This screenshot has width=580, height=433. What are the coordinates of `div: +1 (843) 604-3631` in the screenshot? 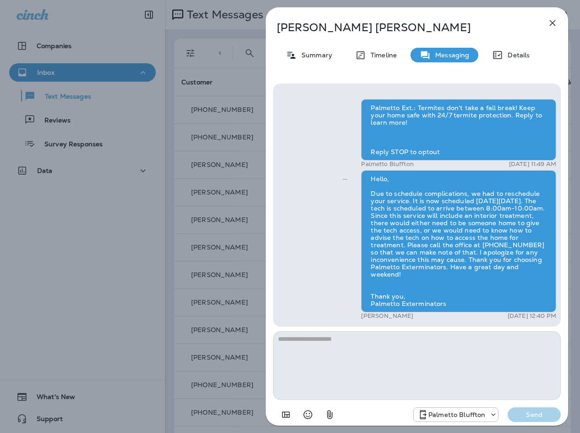 It's located at (456, 414).